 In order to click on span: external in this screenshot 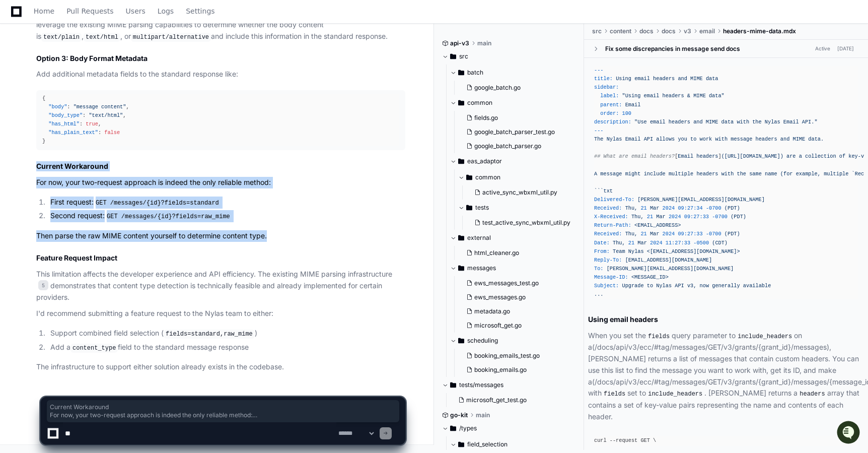, I will do `click(479, 238)`.